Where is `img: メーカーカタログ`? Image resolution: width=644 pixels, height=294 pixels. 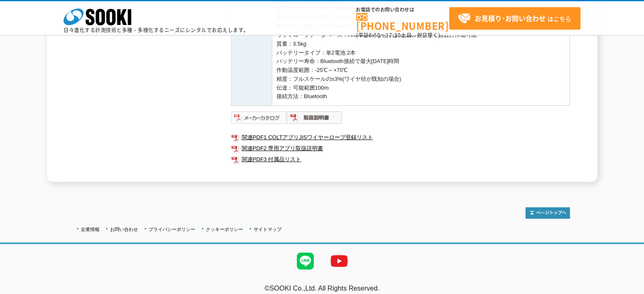
img: メーカーカタログ is located at coordinates (259, 118).